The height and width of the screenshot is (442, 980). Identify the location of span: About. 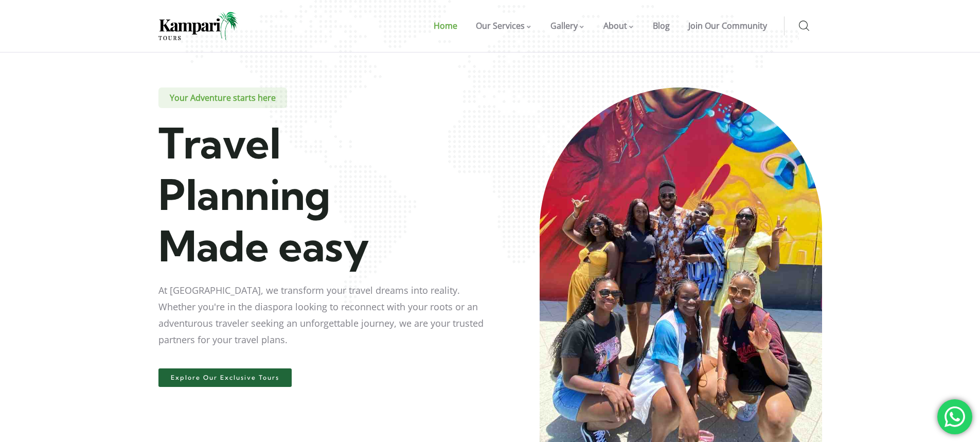
(615, 26).